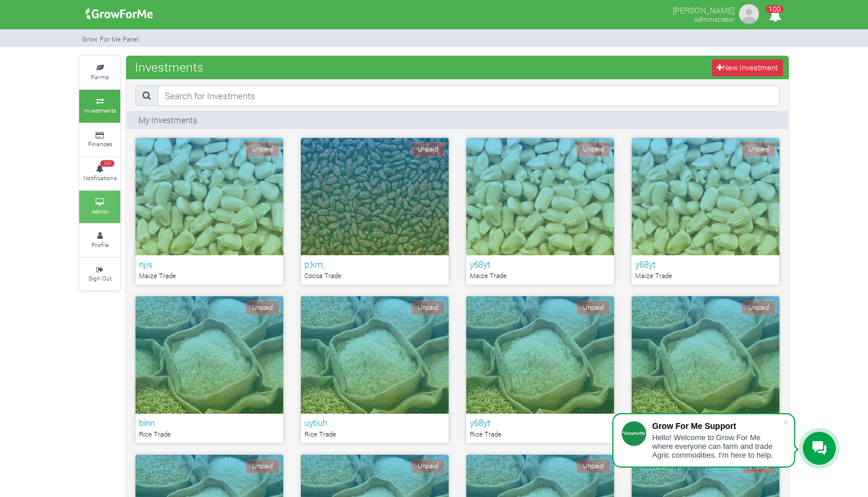  Describe the element at coordinates (110, 39) in the screenshot. I see `small: Grow For Me Panel` at that location.